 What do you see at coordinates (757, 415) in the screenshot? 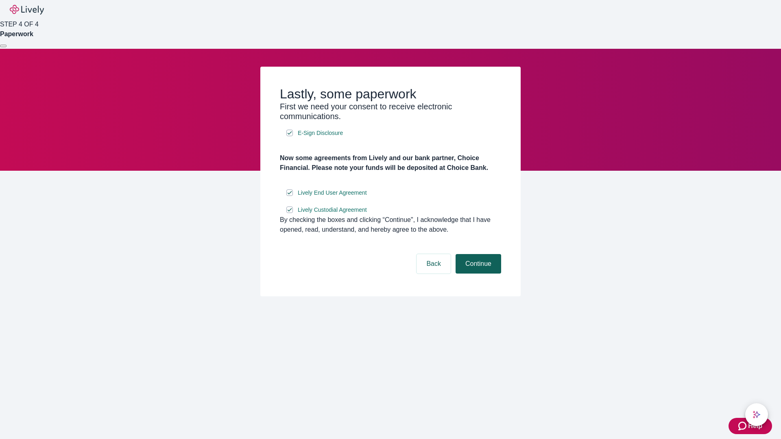
I see `svg: Lively AI Assistant` at bounding box center [757, 415].